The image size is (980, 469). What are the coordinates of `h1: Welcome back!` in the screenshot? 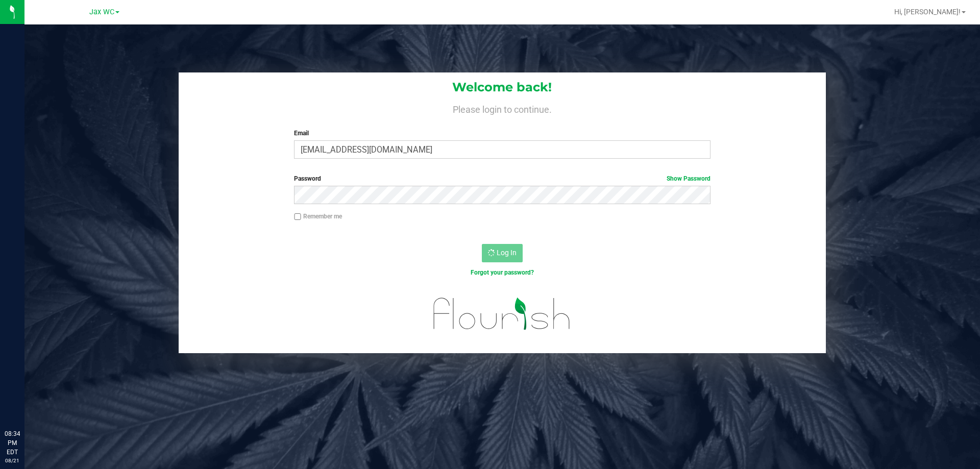 It's located at (502, 87).